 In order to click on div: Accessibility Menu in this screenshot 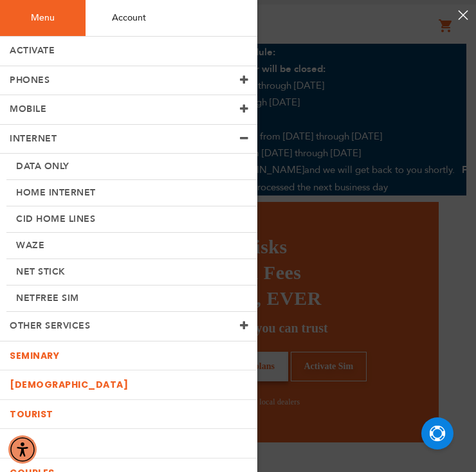, I will do `click(23, 449)`.